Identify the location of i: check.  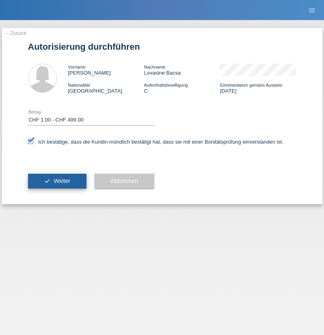
(47, 181).